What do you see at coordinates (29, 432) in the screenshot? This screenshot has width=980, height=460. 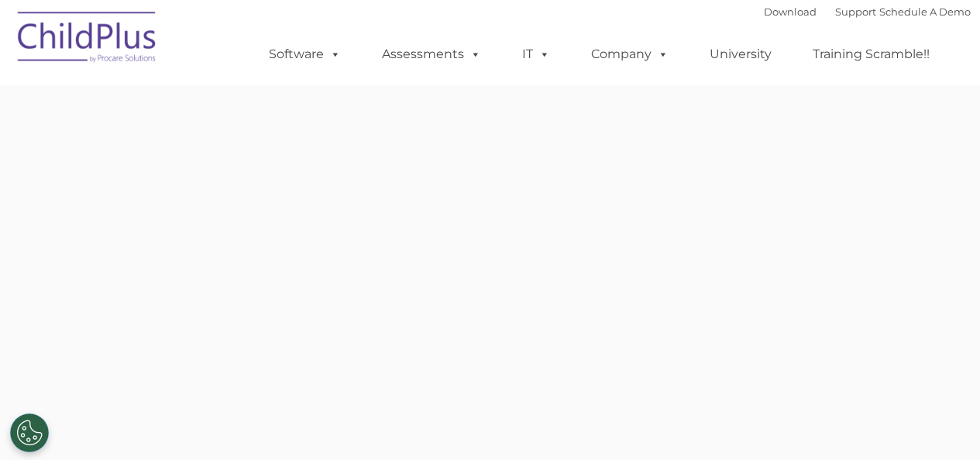 I see `button: Cookies Settings` at bounding box center [29, 432].